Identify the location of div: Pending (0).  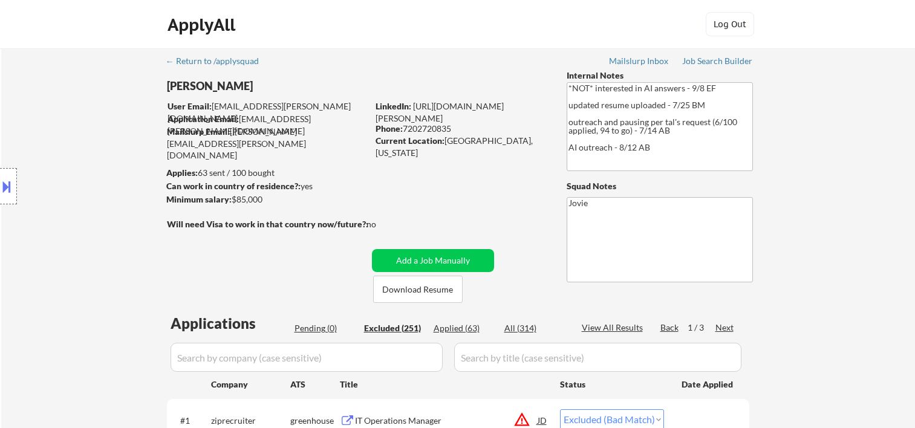
(325, 329).